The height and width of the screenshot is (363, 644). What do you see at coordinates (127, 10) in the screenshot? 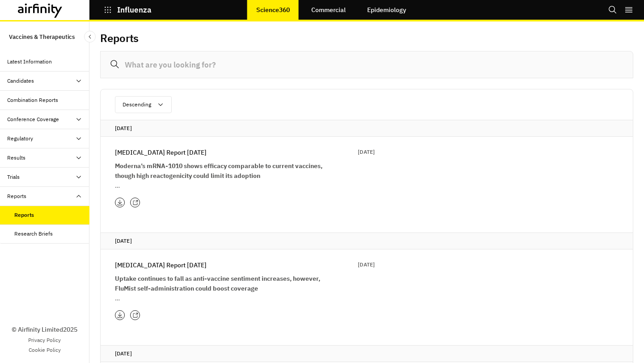
I see `button: Influenza` at bounding box center [127, 10].